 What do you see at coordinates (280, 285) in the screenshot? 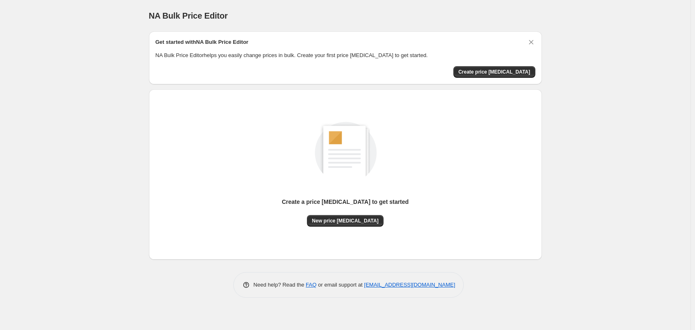
I see `span: Need help? Read the` at bounding box center [280, 285].